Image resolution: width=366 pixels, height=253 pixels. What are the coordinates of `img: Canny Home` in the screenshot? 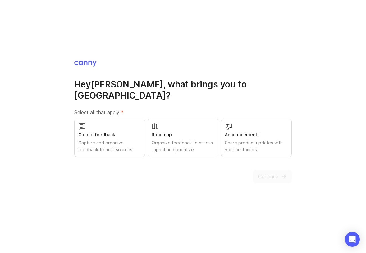 It's located at (85, 64).